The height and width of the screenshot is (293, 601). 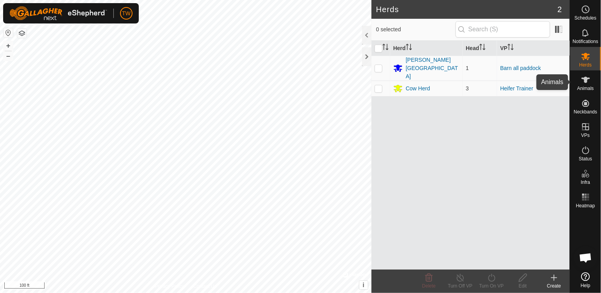 What do you see at coordinates (467, 9) in the screenshot?
I see `h2: Herds` at bounding box center [467, 9].